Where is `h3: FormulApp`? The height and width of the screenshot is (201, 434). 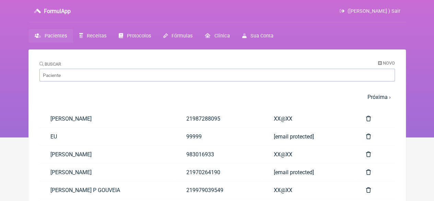 h3: FormulApp is located at coordinates (57, 11).